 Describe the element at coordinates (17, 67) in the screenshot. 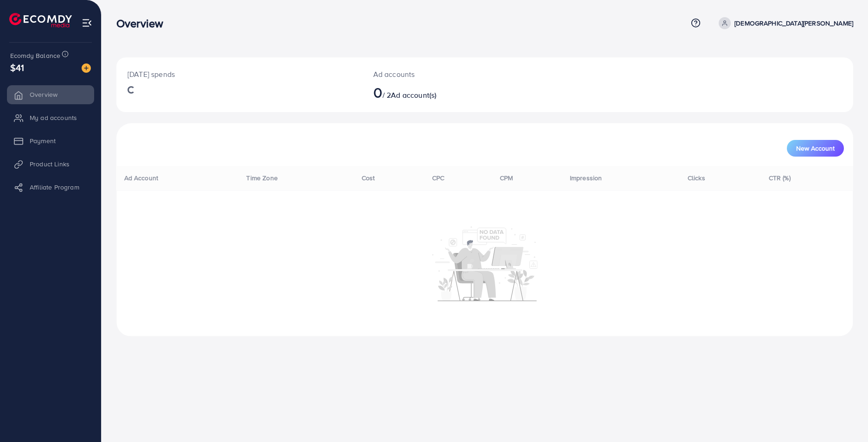

I see `span: $41` at that location.